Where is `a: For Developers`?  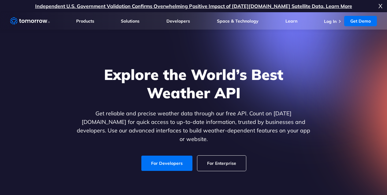 a: For Developers is located at coordinates (167, 164).